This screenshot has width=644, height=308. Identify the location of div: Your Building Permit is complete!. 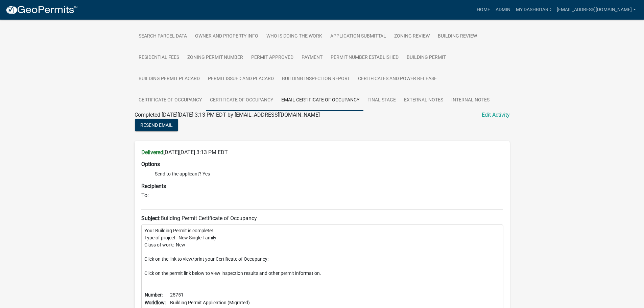
(322, 230).